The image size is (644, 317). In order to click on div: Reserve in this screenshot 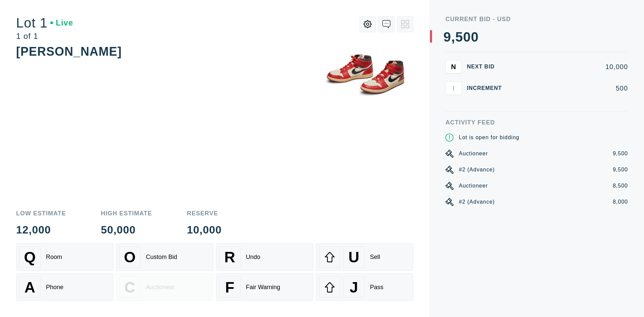, I will do `click(204, 213)`.